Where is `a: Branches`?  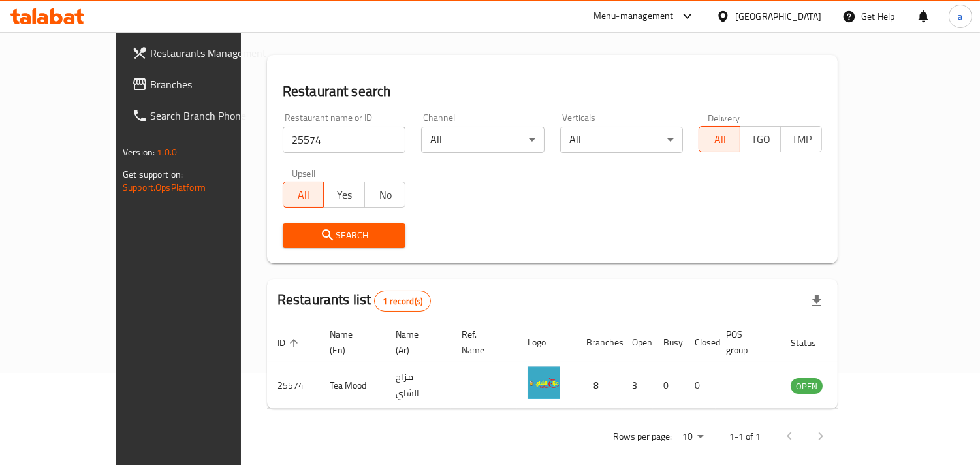 a: Branches is located at coordinates (201, 84).